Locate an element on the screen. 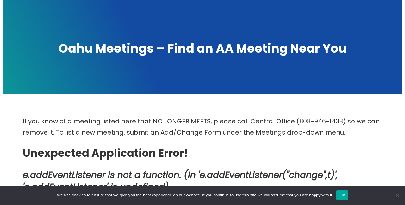 Image resolution: width=405 pixels, height=205 pixels. button: Ok is located at coordinates (342, 195).